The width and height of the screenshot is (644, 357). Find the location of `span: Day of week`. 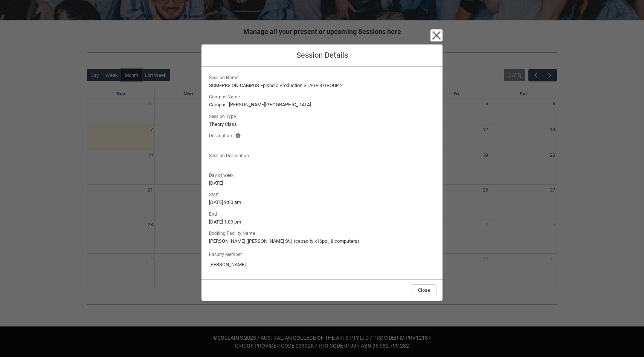

span: Day of week is located at coordinates (223, 175).